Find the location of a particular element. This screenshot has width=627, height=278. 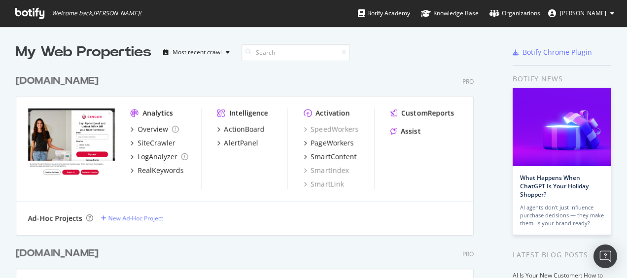

div: Overview is located at coordinates (153, 129).